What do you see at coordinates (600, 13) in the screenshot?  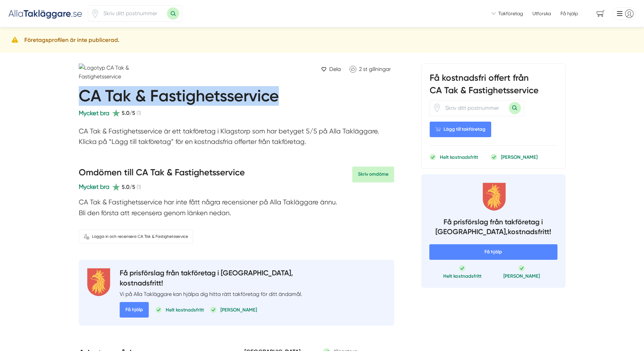 I see `span: navigation-cart` at bounding box center [600, 13].